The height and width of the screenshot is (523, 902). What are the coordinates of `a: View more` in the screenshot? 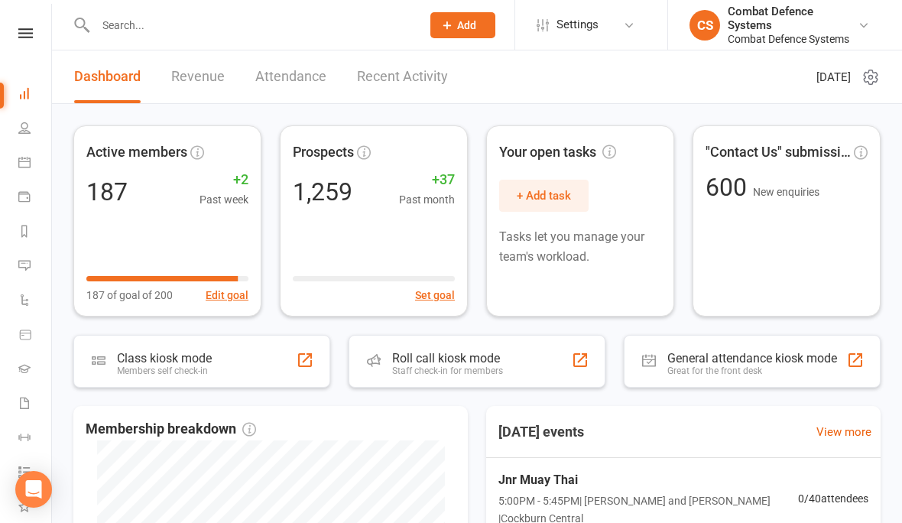 It's located at (844, 432).